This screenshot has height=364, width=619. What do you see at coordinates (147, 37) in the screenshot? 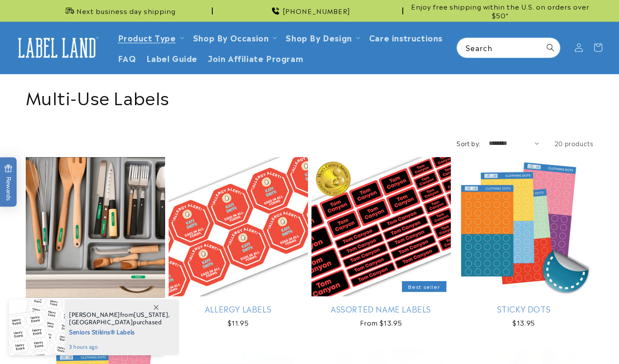
I see `a: Product Type` at bounding box center [147, 37].